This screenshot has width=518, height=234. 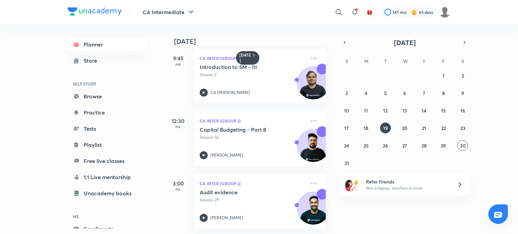 I want to click on abbr: August 3, 2025, so click(x=346, y=93).